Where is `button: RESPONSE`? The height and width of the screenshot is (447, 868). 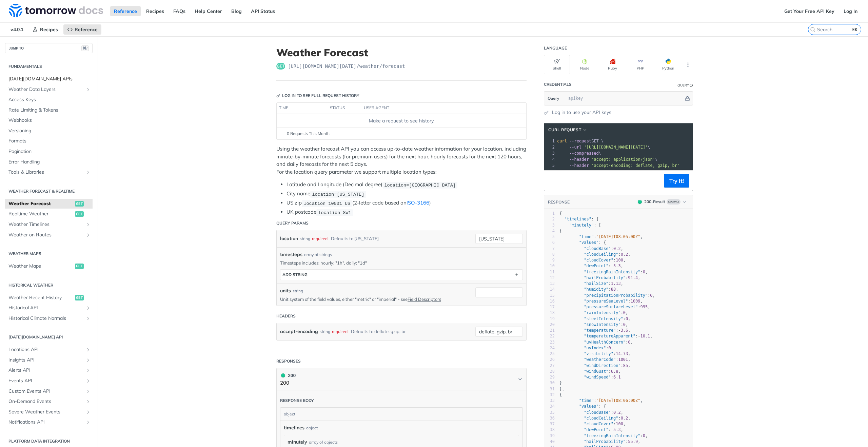
button: RESPONSE is located at coordinates (559, 202).